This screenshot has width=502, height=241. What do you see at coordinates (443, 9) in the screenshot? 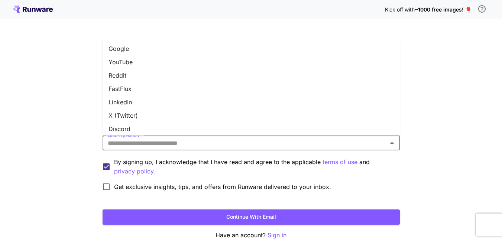
I see `span: ~1000 free images! 🎈` at bounding box center [443, 9].